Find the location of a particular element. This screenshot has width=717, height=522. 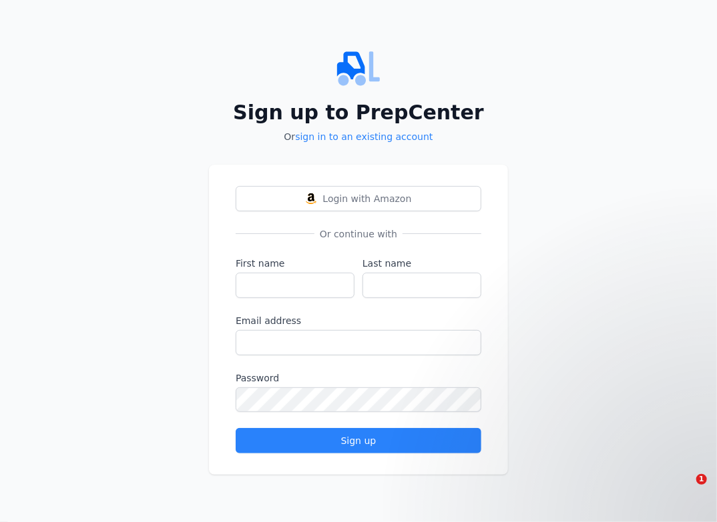

label: First name is located at coordinates (295, 264).